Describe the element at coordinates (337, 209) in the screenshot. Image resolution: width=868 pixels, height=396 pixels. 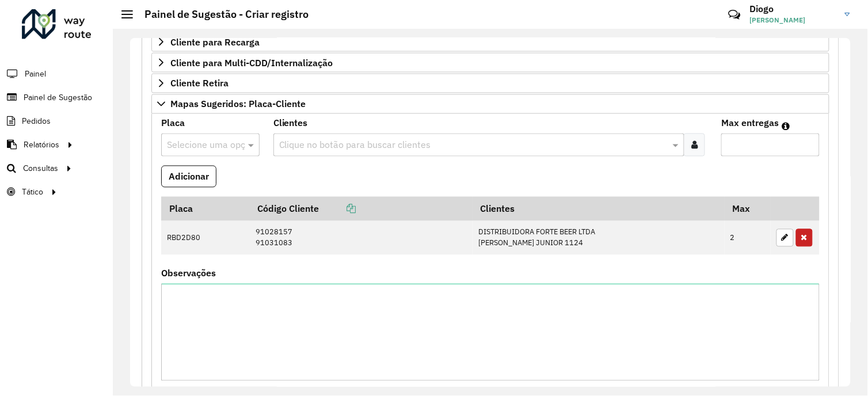
I see `a: Copiar` at that location.